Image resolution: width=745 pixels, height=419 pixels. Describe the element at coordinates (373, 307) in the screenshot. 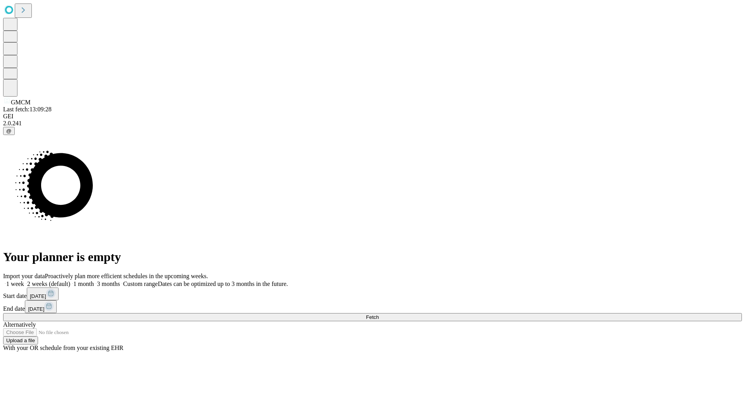

I see `div: End date` at that location.